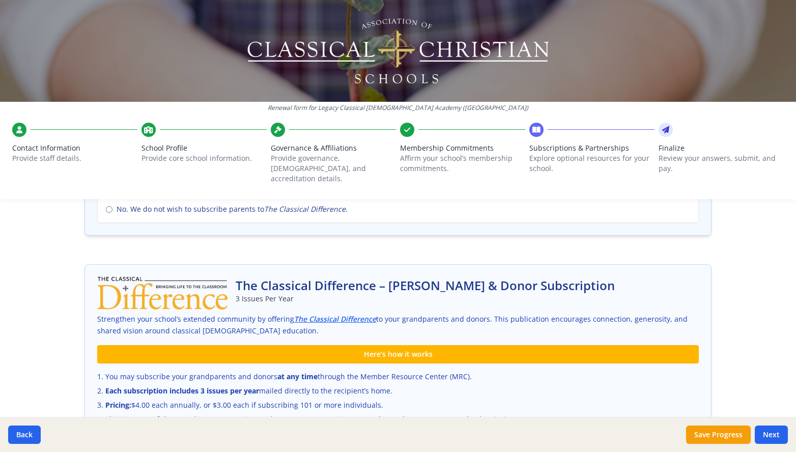  I want to click on span: Finalize, so click(721, 148).